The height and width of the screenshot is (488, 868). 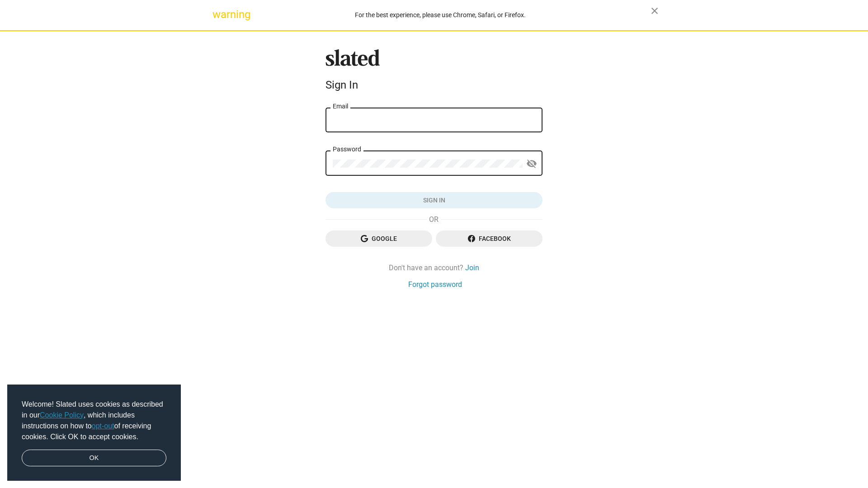 What do you see at coordinates (61, 415) in the screenshot?
I see `a: Cookie Policy` at bounding box center [61, 415].